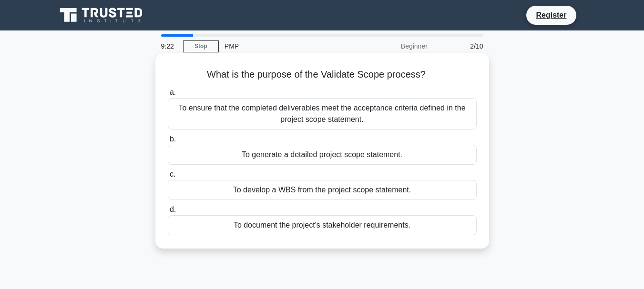 This screenshot has height=289, width=644. I want to click on div: To generate a detailed project scope statement., so click(322, 155).